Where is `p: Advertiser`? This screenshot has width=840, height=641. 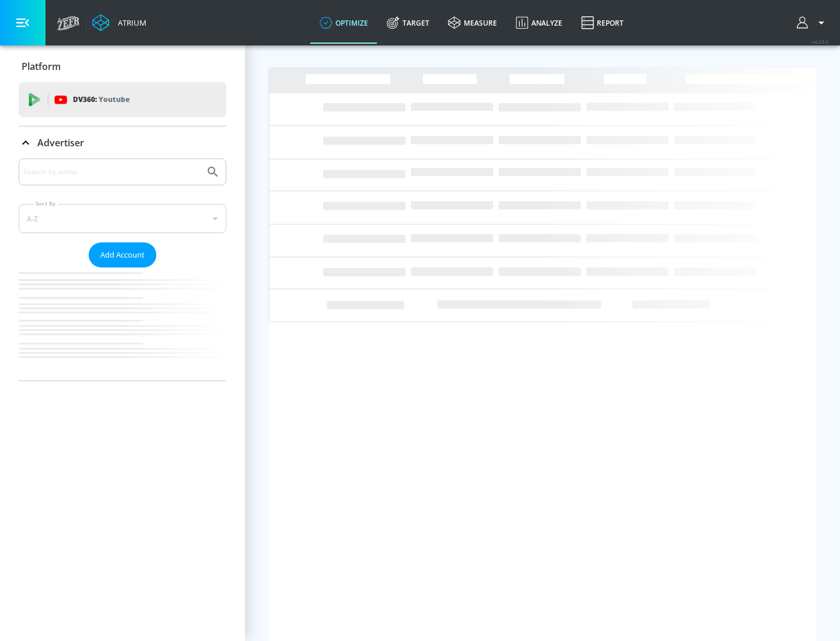
p: Advertiser is located at coordinates (60, 143).